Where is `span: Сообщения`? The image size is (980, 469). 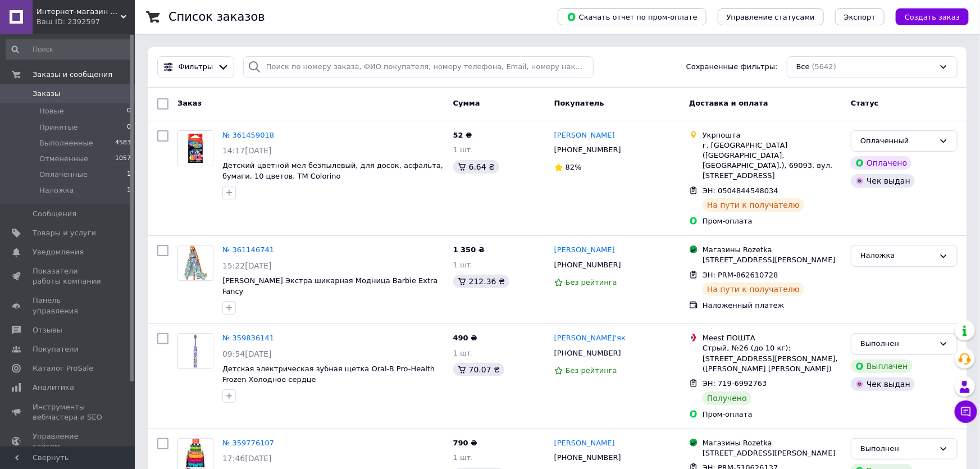
span: Сообщения is located at coordinates (54, 214).